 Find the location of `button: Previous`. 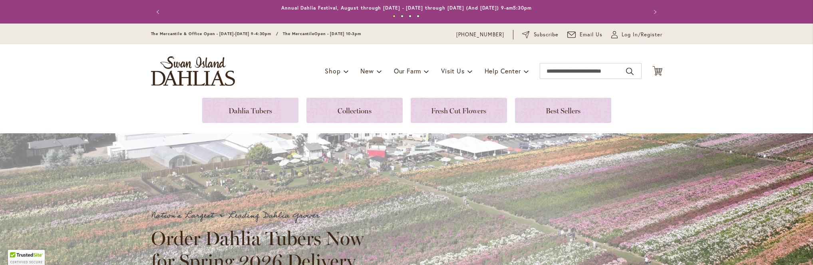

button: Previous is located at coordinates (159, 12).